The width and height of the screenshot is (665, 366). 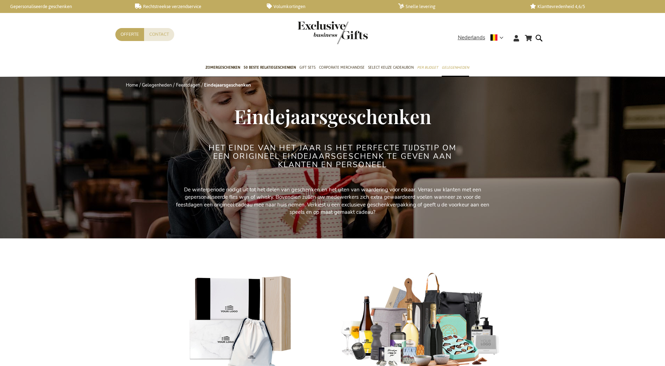 What do you see at coordinates (327, 6) in the screenshot?
I see `a: Volumkortingen` at bounding box center [327, 6].